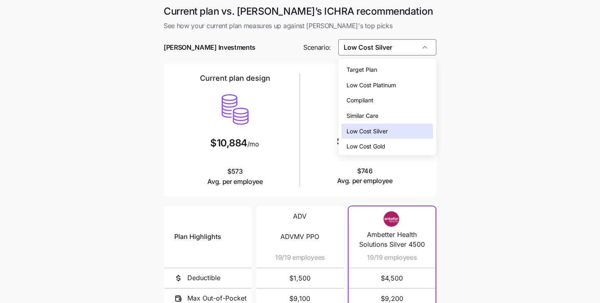  Describe the element at coordinates (235, 78) in the screenshot. I see `h2: Current plan design` at that location.